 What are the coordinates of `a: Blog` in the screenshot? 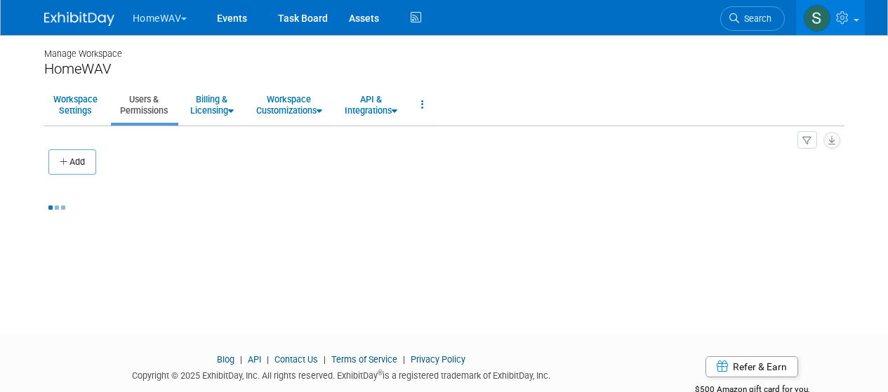 It's located at (225, 359).